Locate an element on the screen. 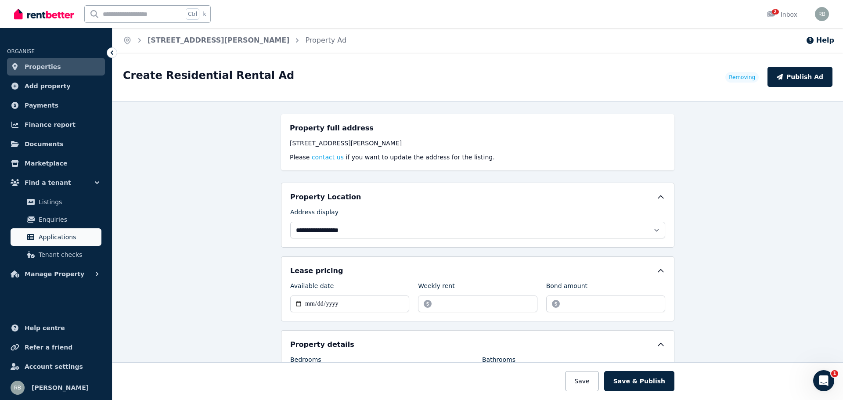 The height and width of the screenshot is (400, 843). span: Refer a friend is located at coordinates (48, 347).